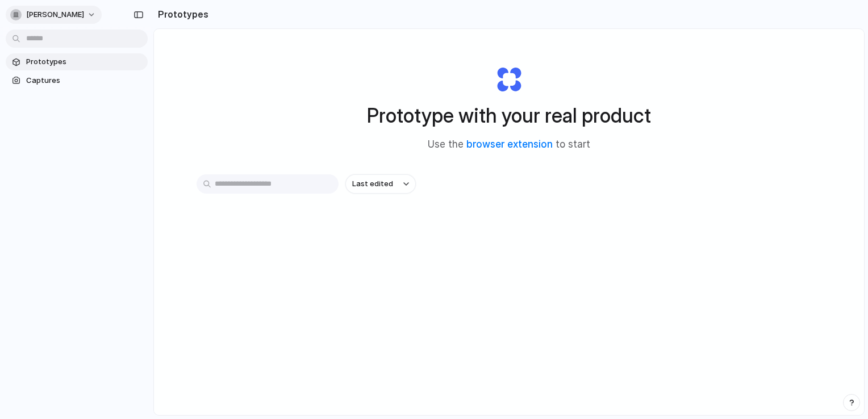  What do you see at coordinates (509, 116) in the screenshot?
I see `h1: Prototype with your real product` at bounding box center [509, 116].